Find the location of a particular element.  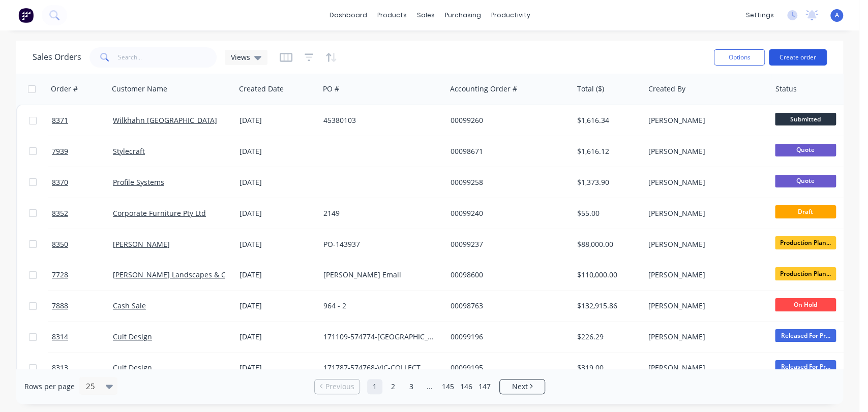

div: 964 - 2 is located at coordinates (380, 306).